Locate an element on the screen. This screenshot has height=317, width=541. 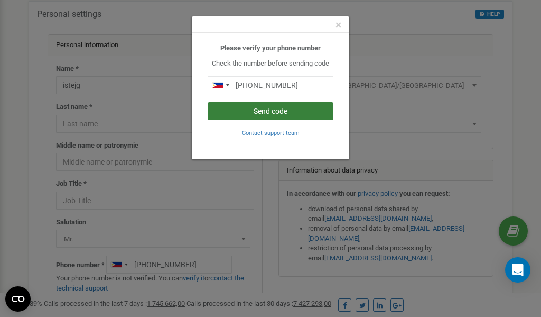
button: Send code is located at coordinates (271, 111).